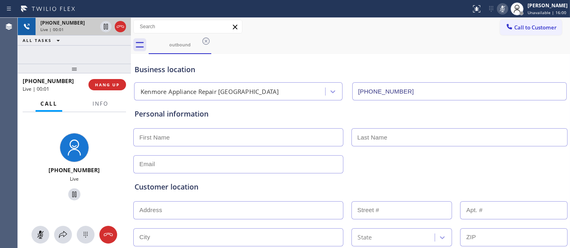  I want to click on button: Call to Customer, so click(531, 27).